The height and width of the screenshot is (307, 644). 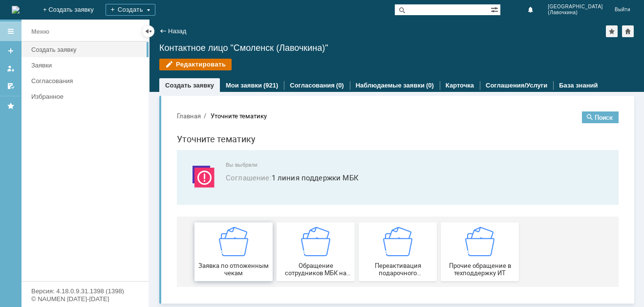 I want to click on a: Переактивация подарочного сертификата, so click(x=229, y=148).